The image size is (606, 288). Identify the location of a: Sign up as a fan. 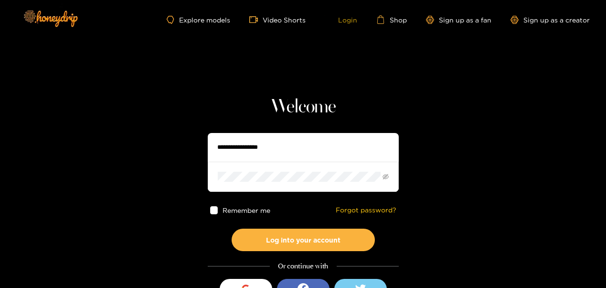
(459, 20).